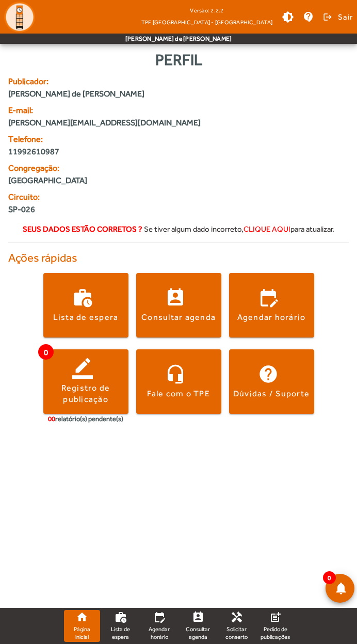  Describe the element at coordinates (86, 381) in the screenshot. I see `button: Registro de publicação` at that location.